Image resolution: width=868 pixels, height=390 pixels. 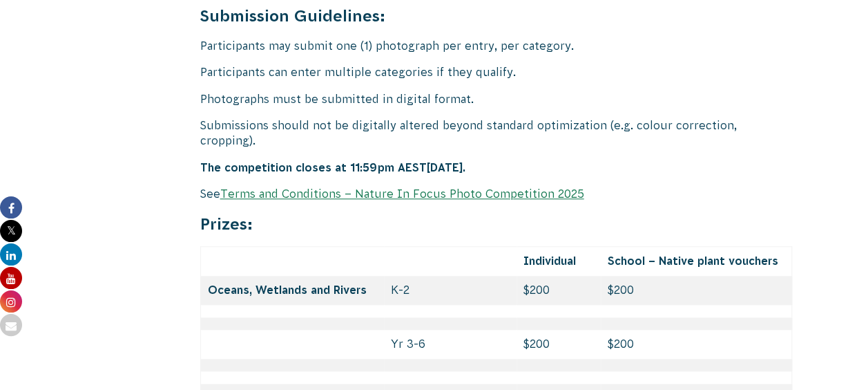 I want to click on td: Yr 3-6, so click(x=450, y=344).